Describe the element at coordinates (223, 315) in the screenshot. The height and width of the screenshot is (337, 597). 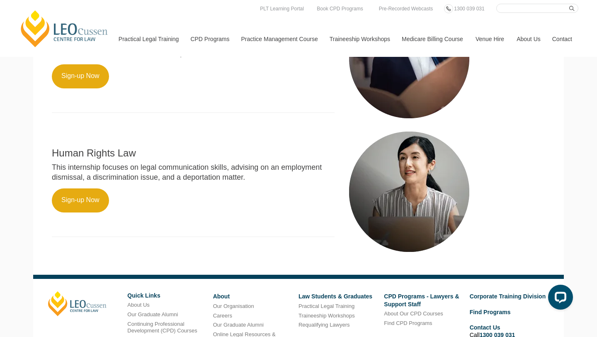
I see `a: Careers` at that location.